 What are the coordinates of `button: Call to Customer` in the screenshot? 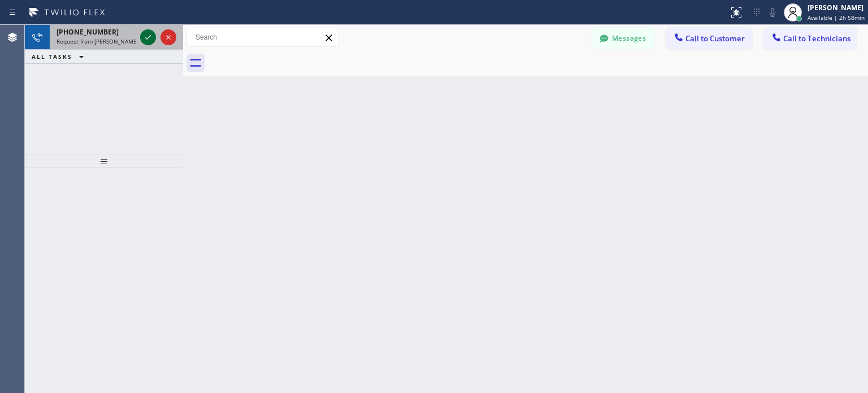 It's located at (708, 38).